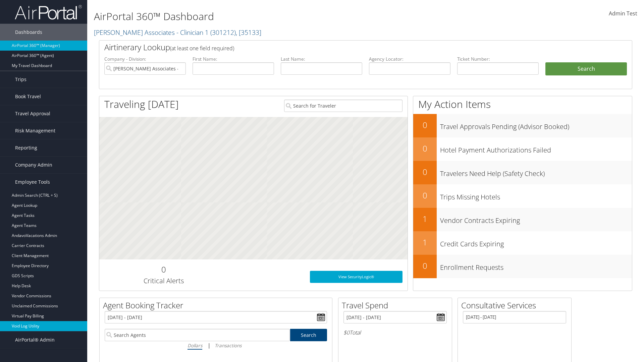 This screenshot has width=644, height=362. What do you see at coordinates (536, 242) in the screenshot?
I see `h3: Credit Cards Expiring` at bounding box center [536, 242].